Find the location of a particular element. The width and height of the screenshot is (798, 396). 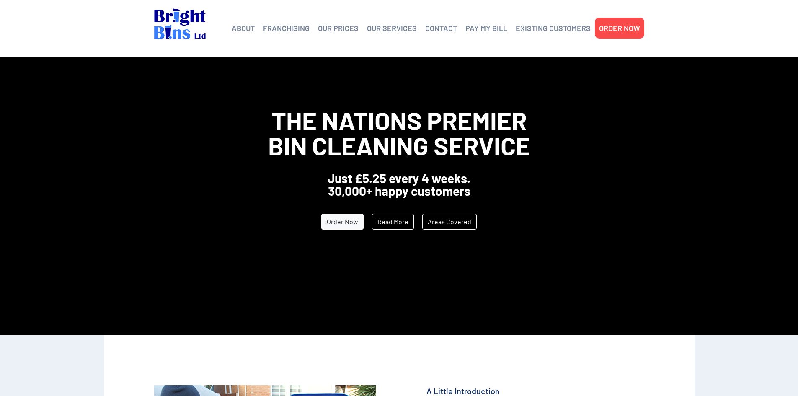

a: FRANCHISING is located at coordinates (286, 28).